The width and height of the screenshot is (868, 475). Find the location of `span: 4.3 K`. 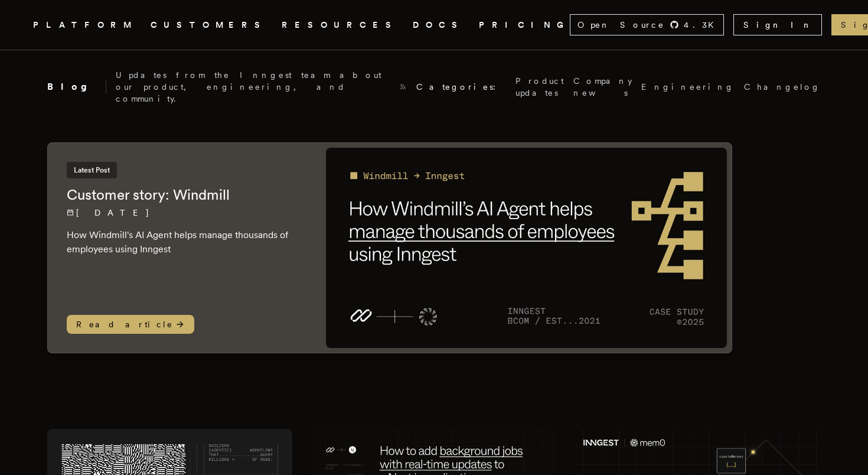

span: 4.3 K is located at coordinates (702, 25).